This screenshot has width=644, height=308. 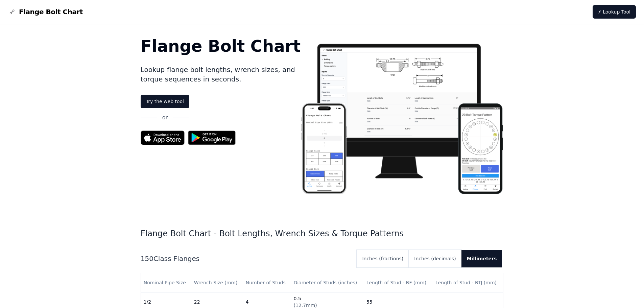 I want to click on th: Diameter of Studs (inches), so click(x=327, y=283).